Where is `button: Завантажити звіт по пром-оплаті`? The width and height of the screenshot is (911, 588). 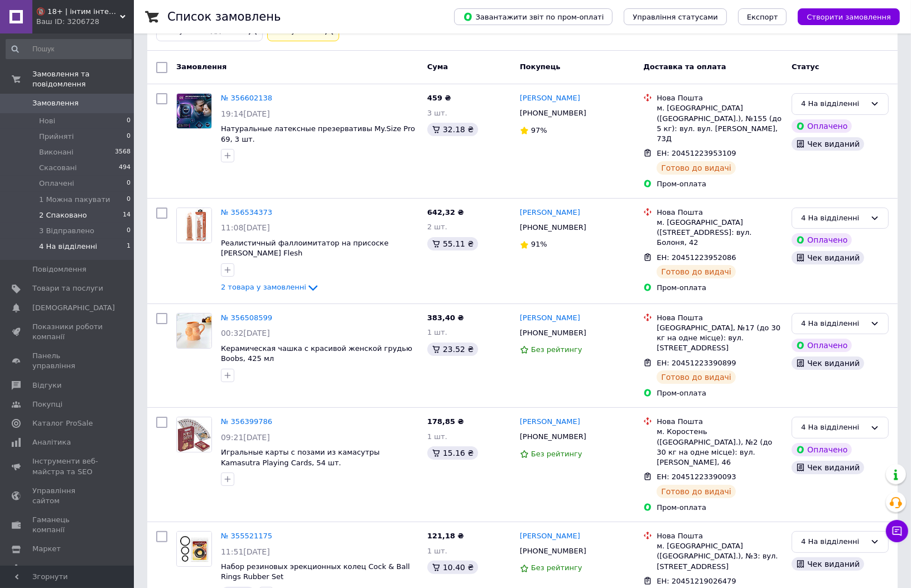 button: Завантажити звіт по пром-оплаті is located at coordinates (533, 17).